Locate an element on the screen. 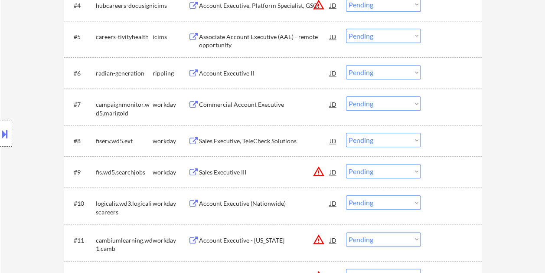 This screenshot has width=545, height=273. div: Sales Executive, TeleCheck Solutions is located at coordinates (265, 141).